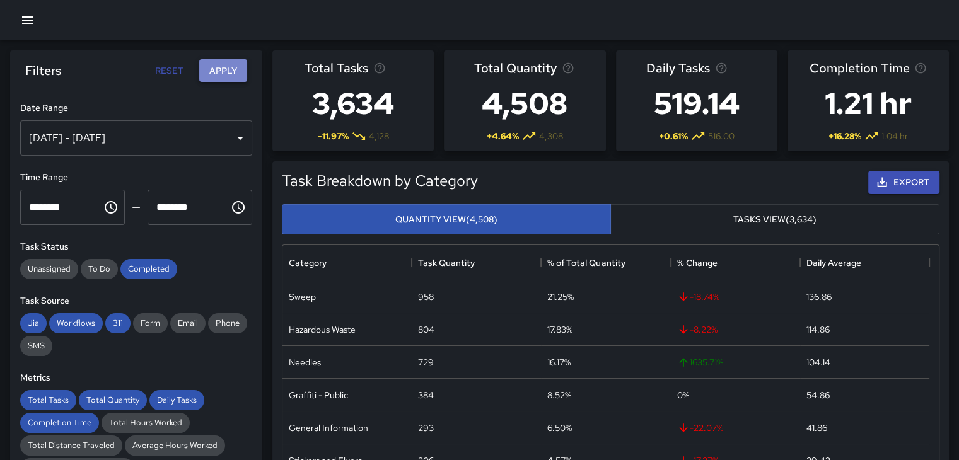 Image resolution: width=959 pixels, height=460 pixels. Describe the element at coordinates (99, 269) in the screenshot. I see `div: To Do` at that location.